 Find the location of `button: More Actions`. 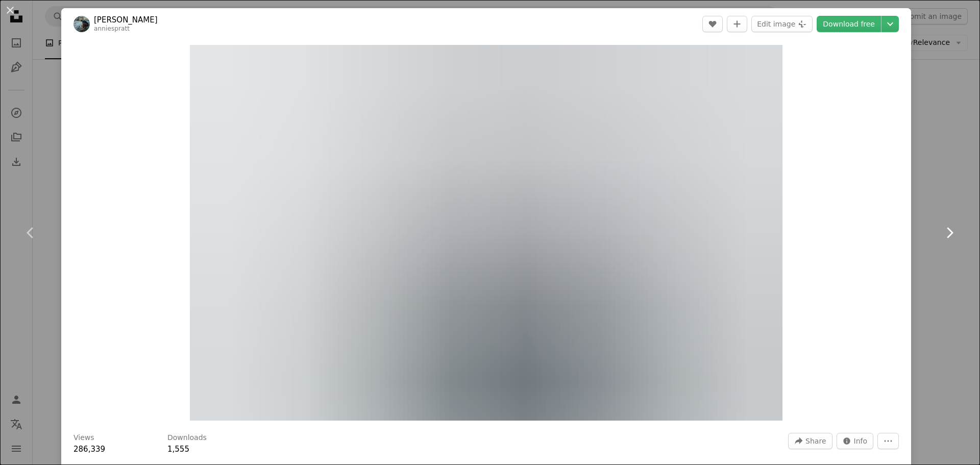

button: More Actions is located at coordinates (888, 440).